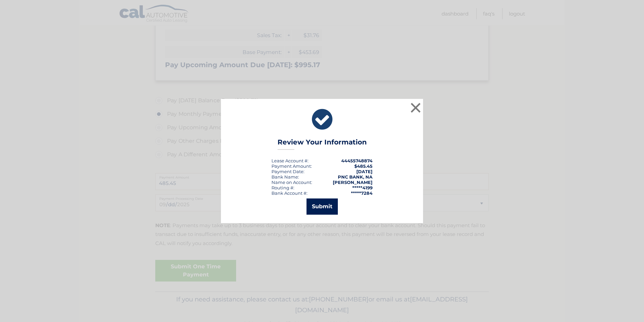 The width and height of the screenshot is (644, 322). I want to click on strong: PNC BANK, NA, so click(355, 177).